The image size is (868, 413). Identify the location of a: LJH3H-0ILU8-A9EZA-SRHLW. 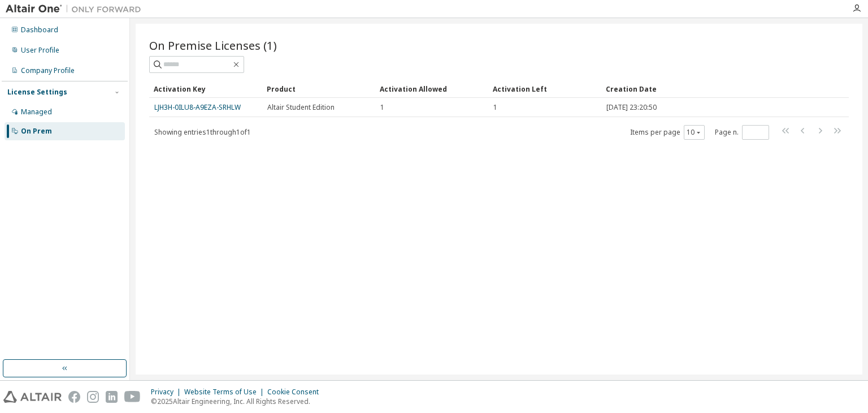
(198, 107).